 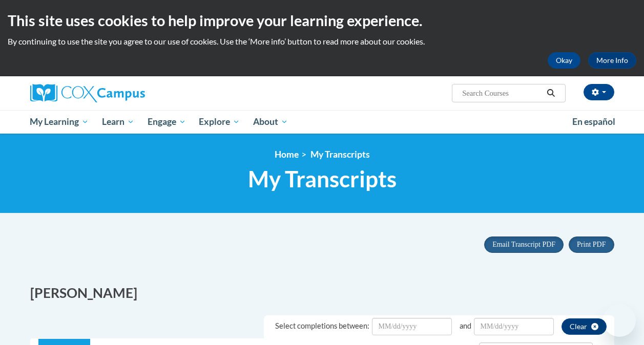 What do you see at coordinates (564, 60) in the screenshot?
I see `button: Okay` at bounding box center [564, 60].